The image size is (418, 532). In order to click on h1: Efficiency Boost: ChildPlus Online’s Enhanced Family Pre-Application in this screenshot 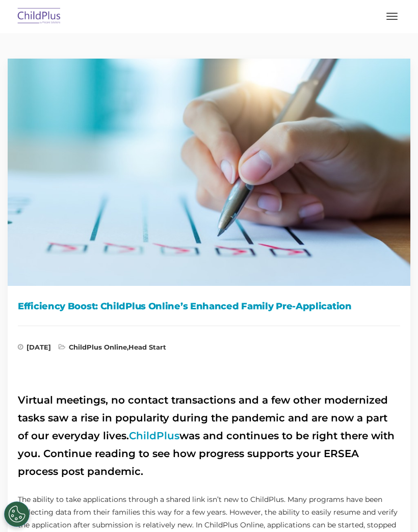, I will do `click(209, 306)`.